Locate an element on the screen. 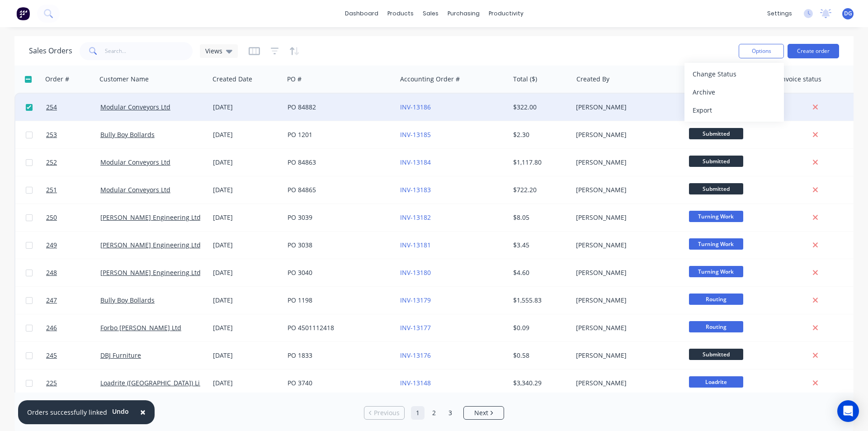 This screenshot has height=431, width=868. a: 250 is located at coordinates (73, 218).